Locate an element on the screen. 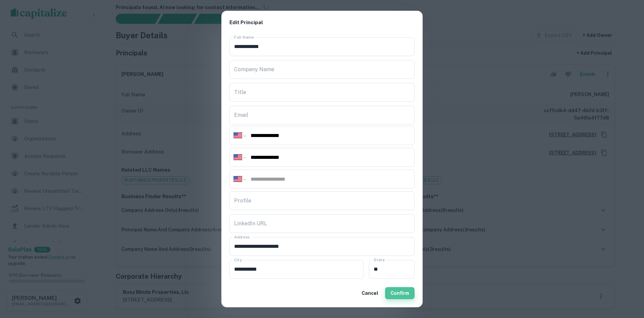 This screenshot has height=318, width=644. label: Address is located at coordinates (242, 237).